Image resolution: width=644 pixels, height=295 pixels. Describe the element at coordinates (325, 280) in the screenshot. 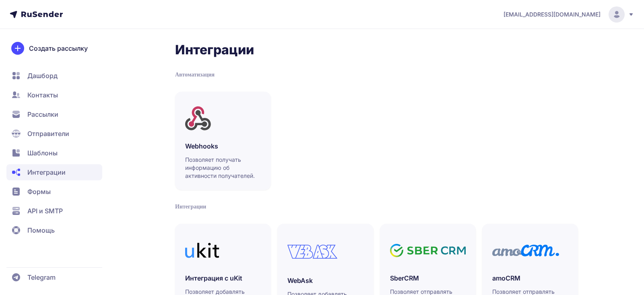

I see `h3: WebAsk` at that location.